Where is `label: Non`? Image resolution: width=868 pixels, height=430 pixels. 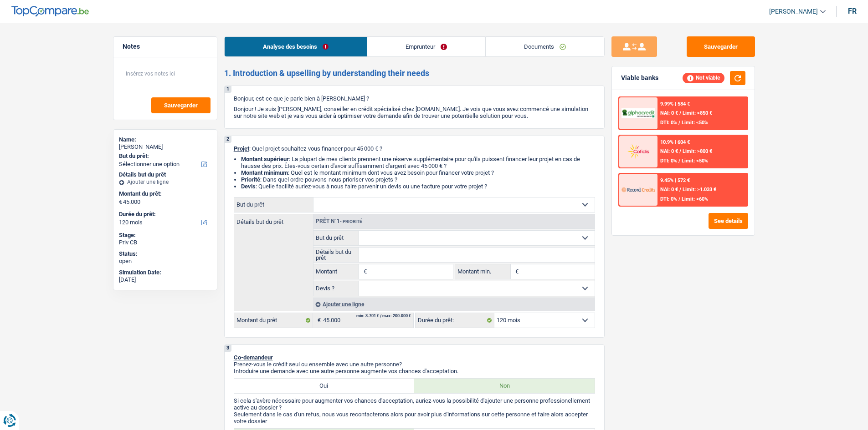 label: Non is located at coordinates (504, 386).